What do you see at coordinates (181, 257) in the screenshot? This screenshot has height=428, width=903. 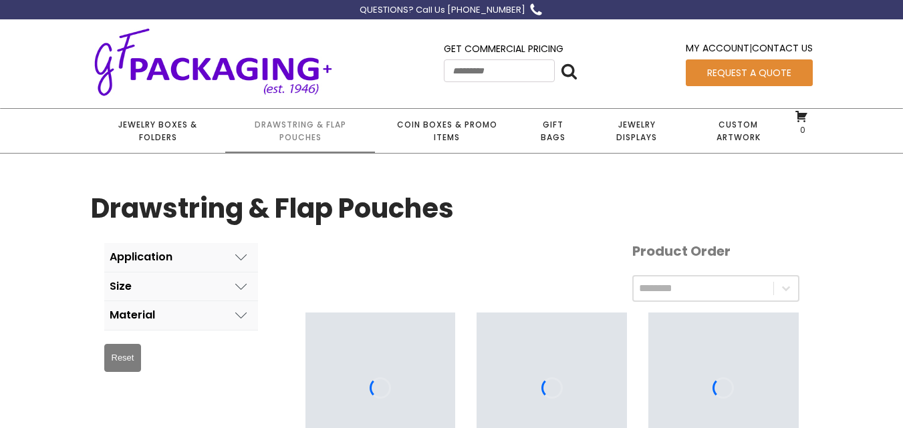 I see `button: Application` at bounding box center [181, 257].